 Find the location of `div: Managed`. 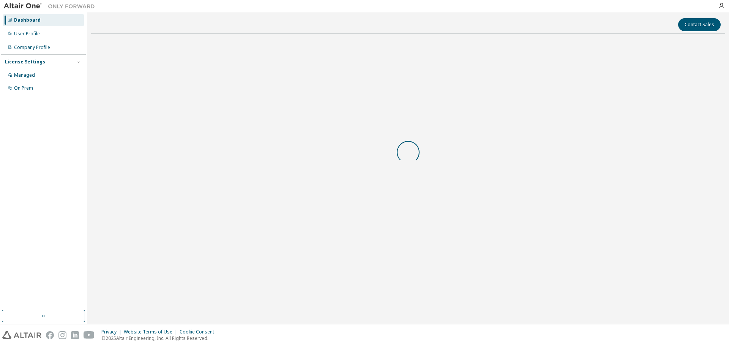

div: Managed is located at coordinates (24, 75).